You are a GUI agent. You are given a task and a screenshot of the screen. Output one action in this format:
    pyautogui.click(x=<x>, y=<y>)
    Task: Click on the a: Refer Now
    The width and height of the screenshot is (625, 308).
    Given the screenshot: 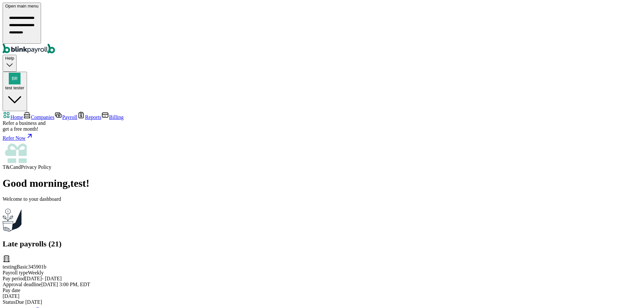 What is the action you would take?
    pyautogui.click(x=313, y=136)
    